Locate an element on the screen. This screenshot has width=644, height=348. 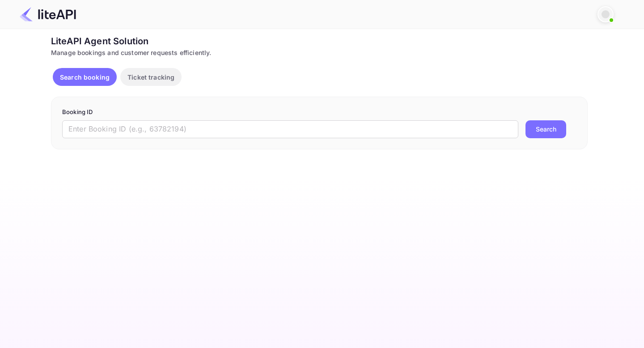
input: Enter Booking ID (e.g., 63782194) is located at coordinates (290, 129).